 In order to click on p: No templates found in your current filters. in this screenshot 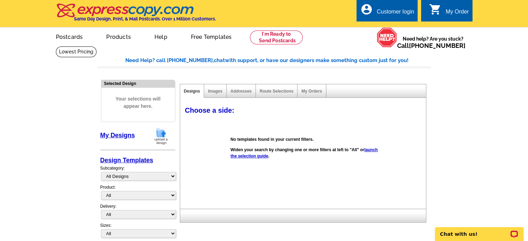, I will do `click(304, 139)`.